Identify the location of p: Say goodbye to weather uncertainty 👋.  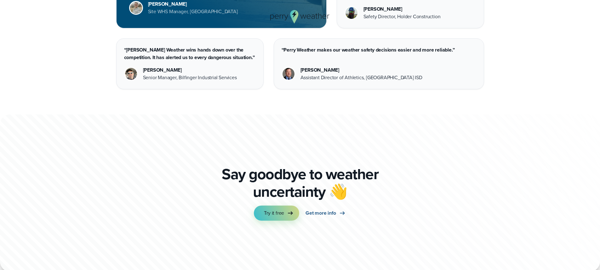
(300, 183).